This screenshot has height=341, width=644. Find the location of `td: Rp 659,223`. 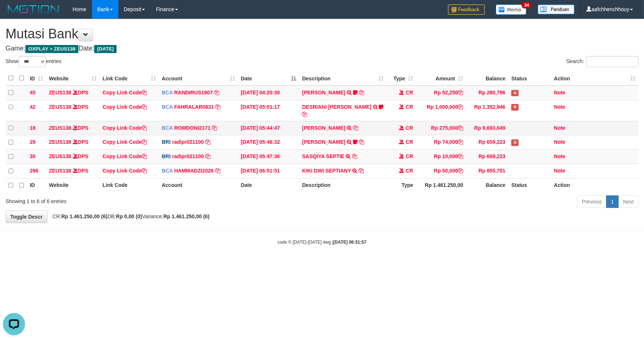

td: Rp 659,223 is located at coordinates (487, 142).